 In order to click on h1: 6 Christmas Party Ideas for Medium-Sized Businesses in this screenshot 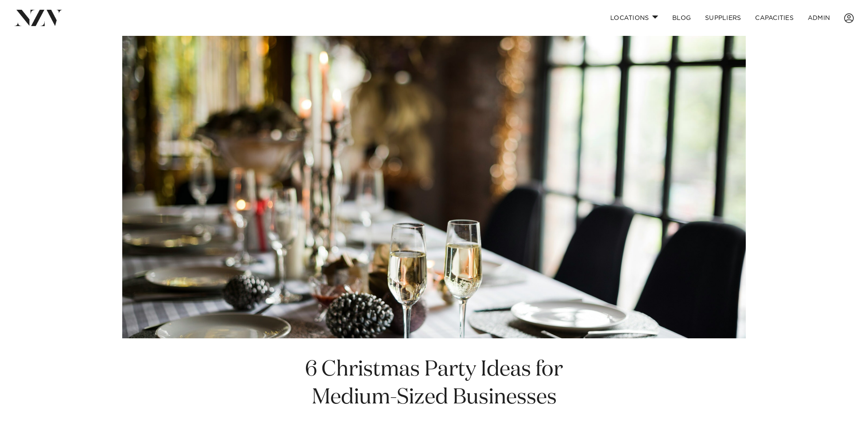, I will do `click(434, 384)`.